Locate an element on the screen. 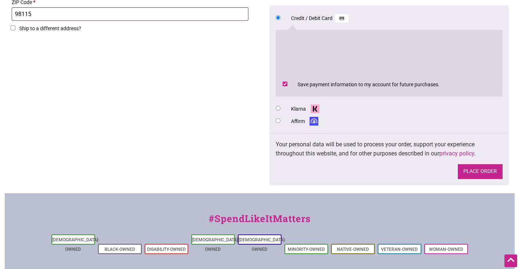 The width and height of the screenshot is (519, 269). img: Klarna is located at coordinates (315, 109).